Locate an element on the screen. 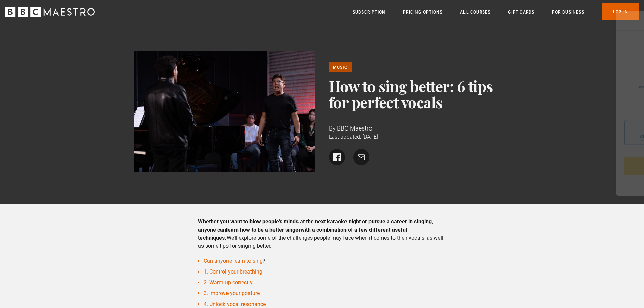  a: For business is located at coordinates (568, 12).